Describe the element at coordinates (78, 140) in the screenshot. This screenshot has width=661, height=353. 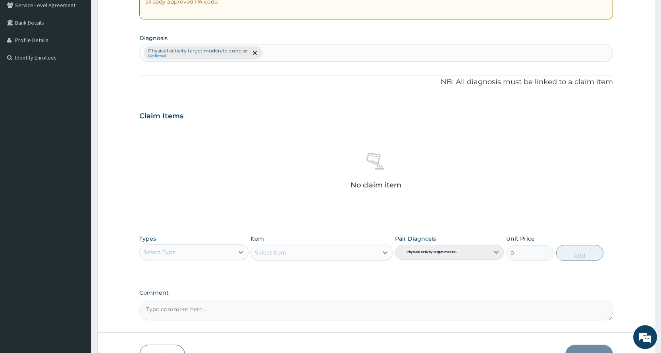
I see `span: We're online!` at that location.